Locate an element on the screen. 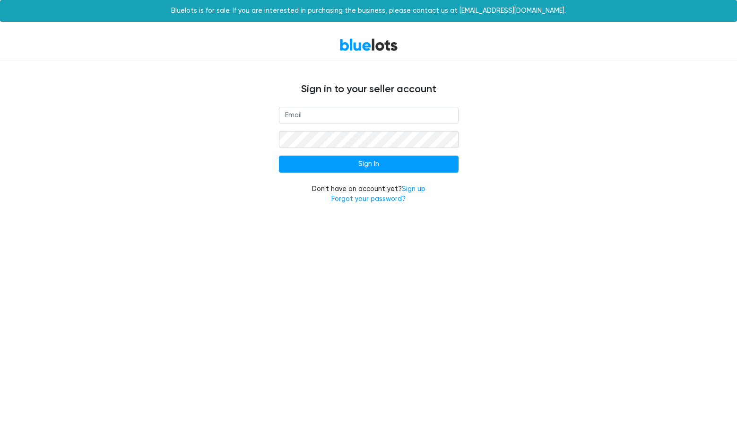 The width and height of the screenshot is (737, 428). h4: Sign in to your seller account is located at coordinates (369, 89).